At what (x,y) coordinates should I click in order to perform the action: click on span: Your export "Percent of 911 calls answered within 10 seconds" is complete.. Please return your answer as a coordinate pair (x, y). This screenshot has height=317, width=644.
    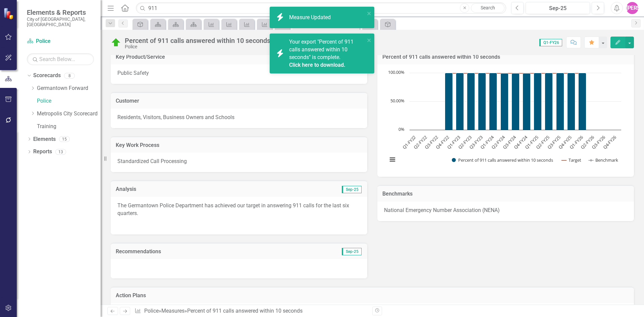
    Looking at the image, I should click on (326, 53).